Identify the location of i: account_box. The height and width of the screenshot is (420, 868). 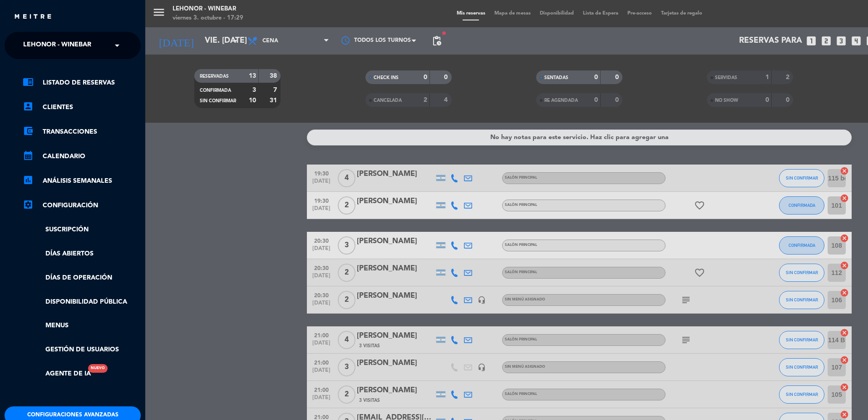
(28, 106).